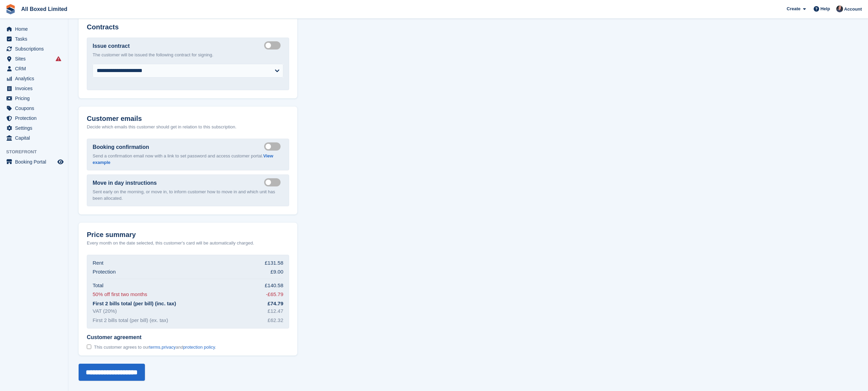  I want to click on label: Send move in day email, so click(274, 182).